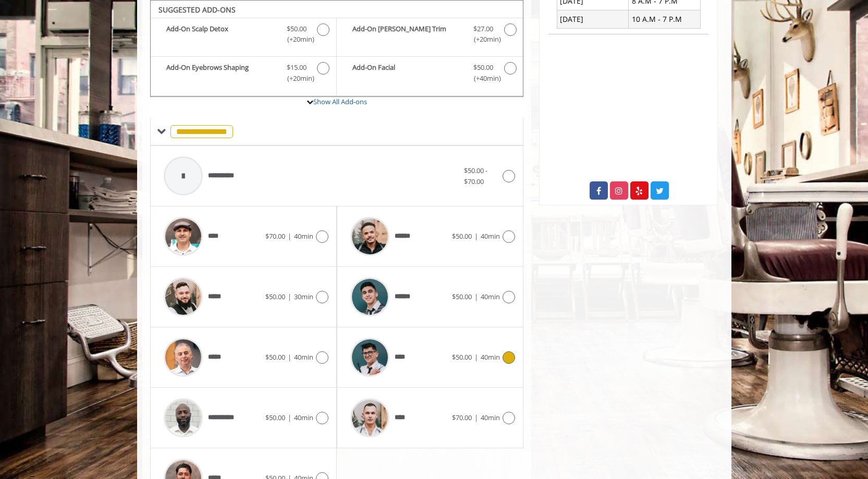 This screenshot has width=868, height=479. What do you see at coordinates (430, 74) in the screenshot?
I see `label: Add-On Facial` at bounding box center [430, 74].